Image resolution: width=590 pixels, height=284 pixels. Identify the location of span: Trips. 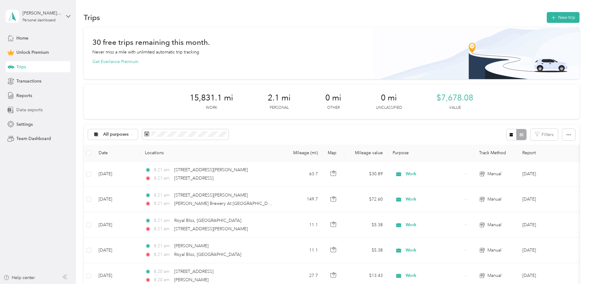
(21, 67).